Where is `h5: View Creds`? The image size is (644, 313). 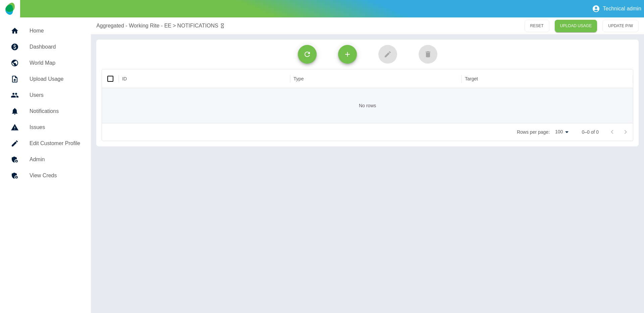 h5: View Creds is located at coordinates (55, 176).